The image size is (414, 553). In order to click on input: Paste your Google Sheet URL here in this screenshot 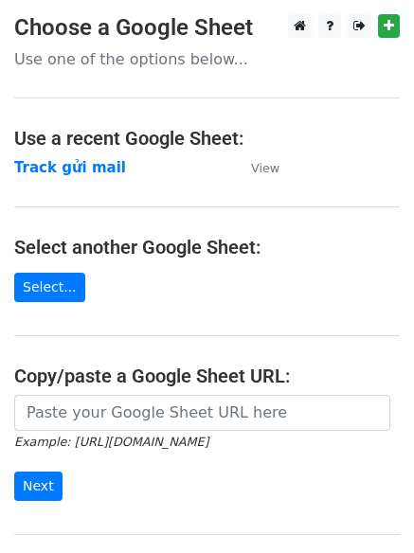, I will do `click(202, 413)`.